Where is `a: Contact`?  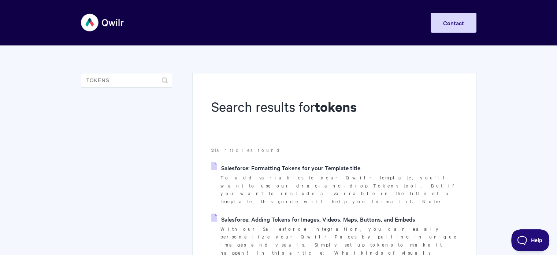
a: Contact is located at coordinates (454, 23).